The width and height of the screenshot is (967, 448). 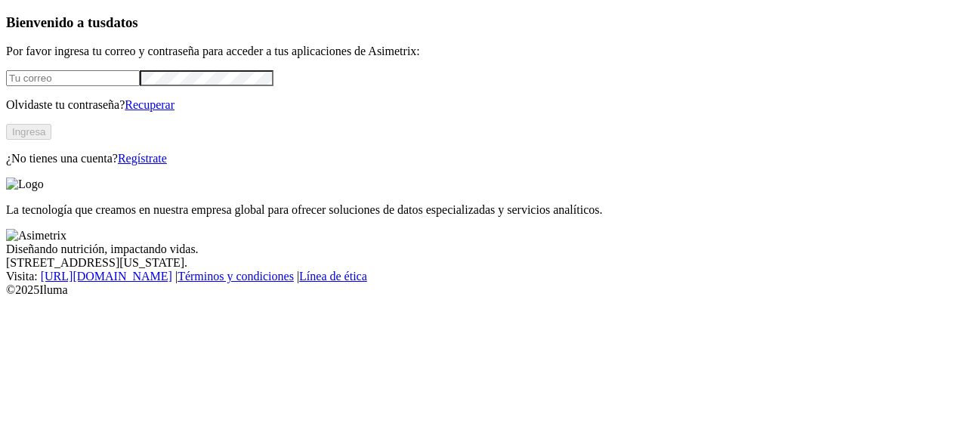 What do you see at coordinates (484, 249) in the screenshot?
I see `div: Diseñando nutrición, impactando vidas.` at bounding box center [484, 249].